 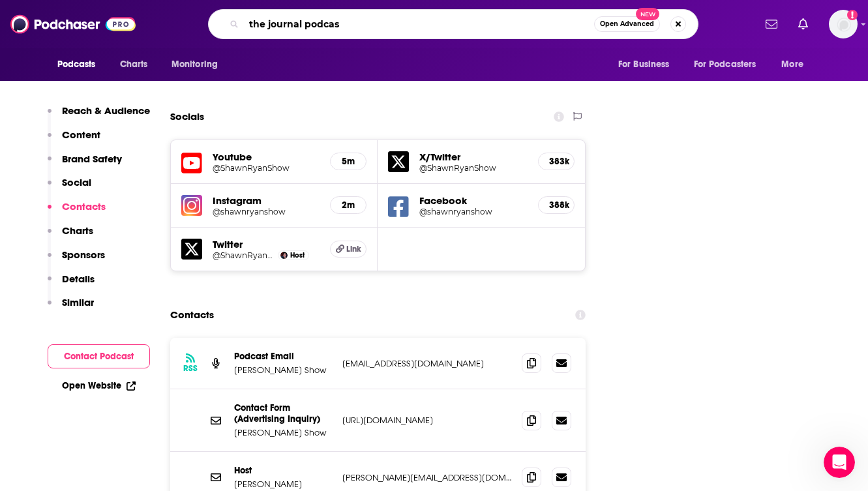 What do you see at coordinates (83, 254) in the screenshot?
I see `p: Sponsors` at bounding box center [83, 254].